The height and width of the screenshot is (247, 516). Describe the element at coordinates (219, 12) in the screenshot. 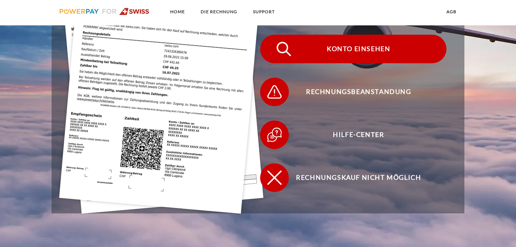

I see `a: DIE RECHNUNG` at that location.